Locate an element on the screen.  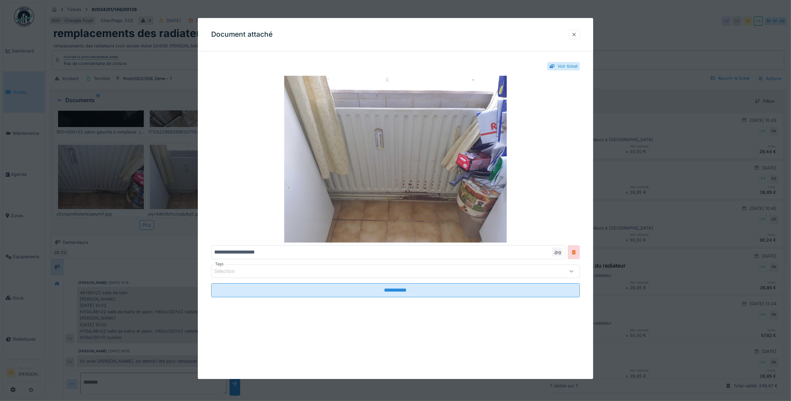
h3: Document attaché is located at coordinates (242, 34).